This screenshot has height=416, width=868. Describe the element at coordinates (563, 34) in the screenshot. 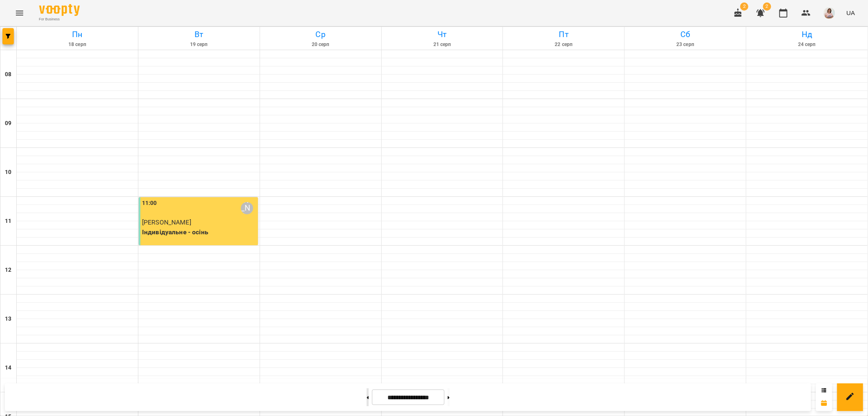

I see `h6: Пт` at that location.